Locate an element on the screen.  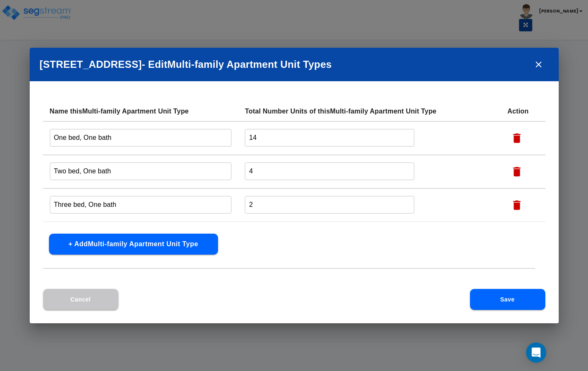
button: Cancel is located at coordinates (81, 299).